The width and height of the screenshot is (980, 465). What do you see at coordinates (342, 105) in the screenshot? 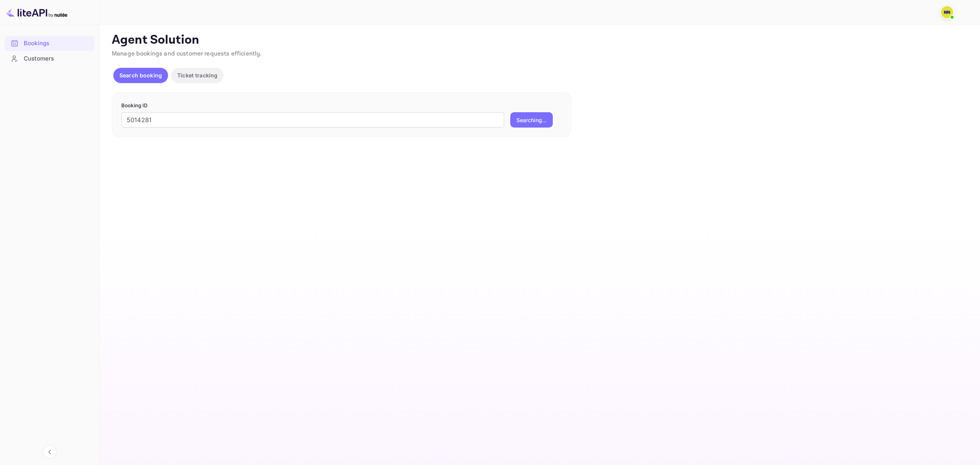
I see `p: Booking ID` at bounding box center [342, 105].